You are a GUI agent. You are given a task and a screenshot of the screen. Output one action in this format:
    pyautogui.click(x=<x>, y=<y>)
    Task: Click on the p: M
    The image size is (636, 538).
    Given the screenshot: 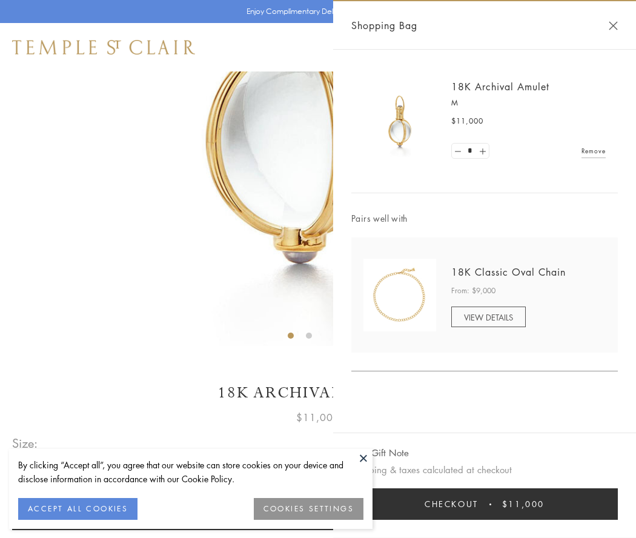 What is the action you would take?
    pyautogui.click(x=528, y=103)
    